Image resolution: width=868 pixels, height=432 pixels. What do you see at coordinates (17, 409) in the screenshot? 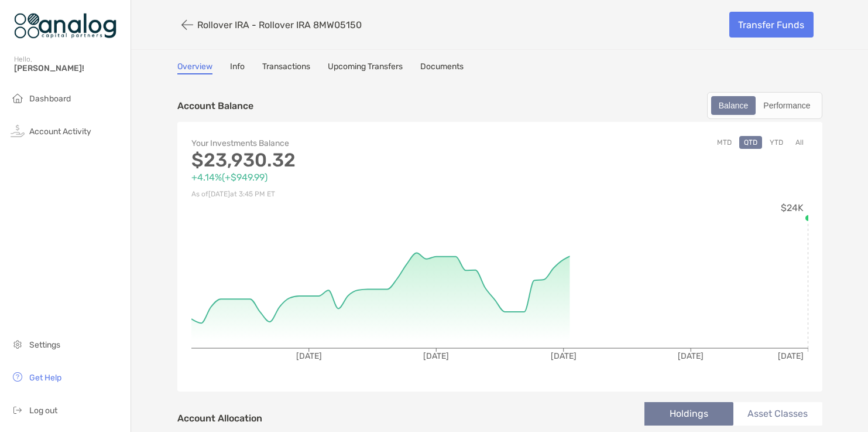
I see `img: logout icon` at bounding box center [17, 409].